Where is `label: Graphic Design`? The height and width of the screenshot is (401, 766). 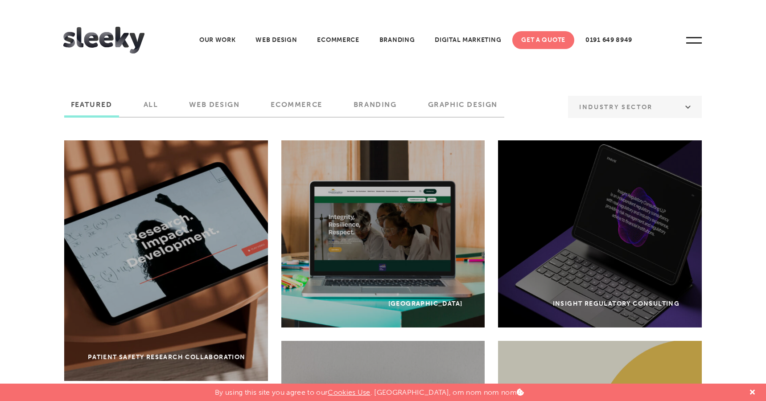
label: Graphic Design is located at coordinates (463, 108).